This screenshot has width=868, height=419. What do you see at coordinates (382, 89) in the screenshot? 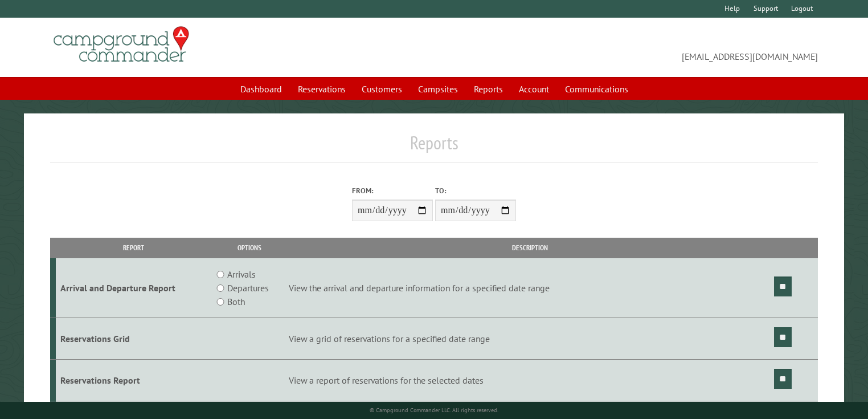
I see `a: Customers` at bounding box center [382, 89].